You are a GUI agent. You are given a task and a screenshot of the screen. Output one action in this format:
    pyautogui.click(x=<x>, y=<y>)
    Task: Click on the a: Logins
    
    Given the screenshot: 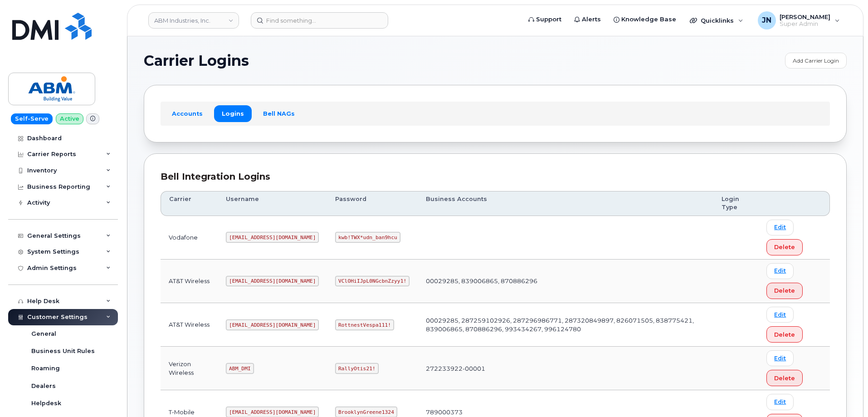 What is the action you would take?
    pyautogui.click(x=232, y=113)
    